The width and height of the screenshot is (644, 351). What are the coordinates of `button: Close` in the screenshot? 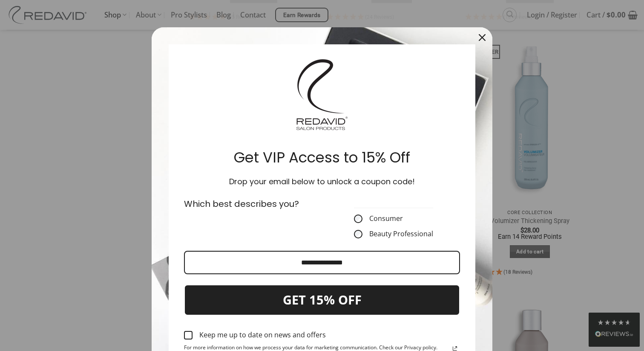 It's located at (482, 38).